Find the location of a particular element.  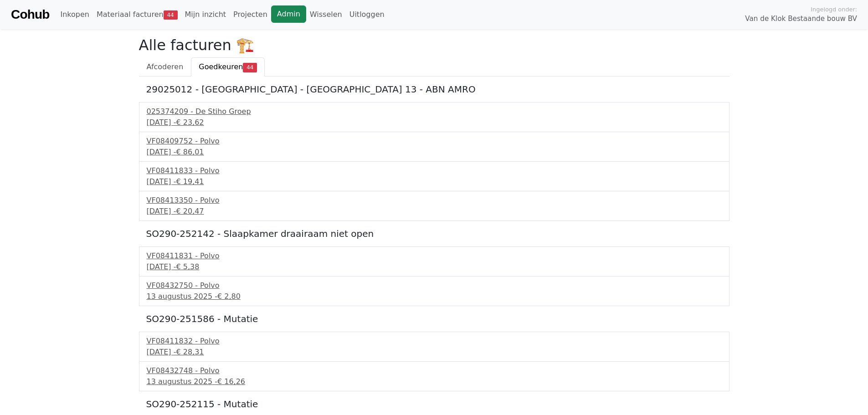

div: VF08413350 - Polvo is located at coordinates (434, 201).